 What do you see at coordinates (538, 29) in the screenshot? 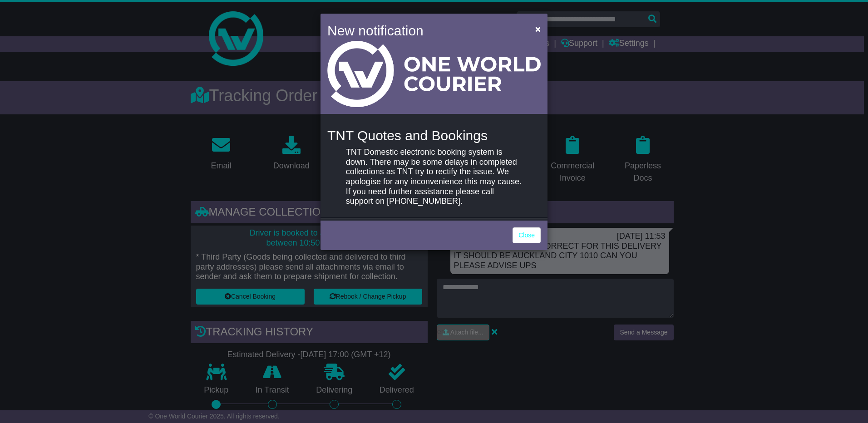
I see `button: Close` at bounding box center [538, 29].